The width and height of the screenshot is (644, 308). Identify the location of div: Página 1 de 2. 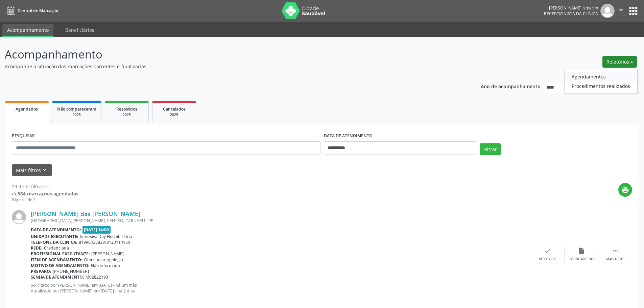
(45, 199).